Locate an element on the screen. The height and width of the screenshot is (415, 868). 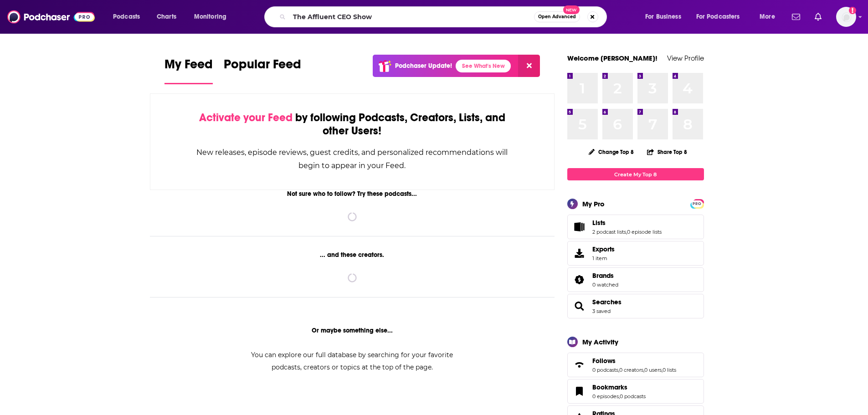
a: PRO is located at coordinates (698, 204).